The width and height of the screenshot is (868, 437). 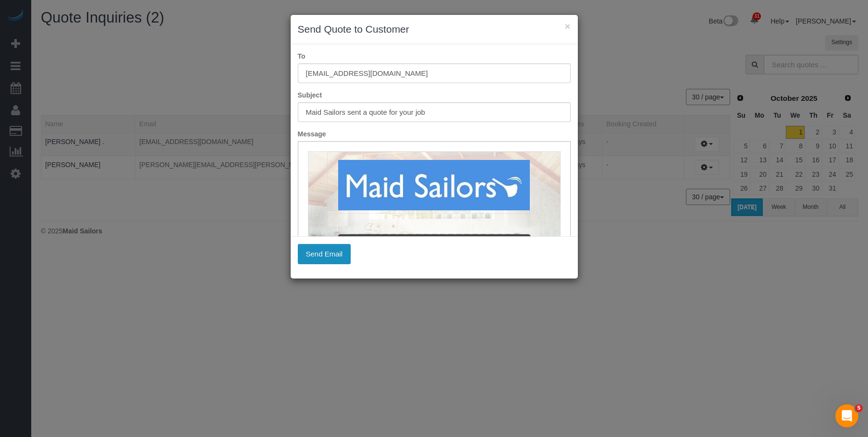 I want to click on input: Subject, so click(x=434, y=112).